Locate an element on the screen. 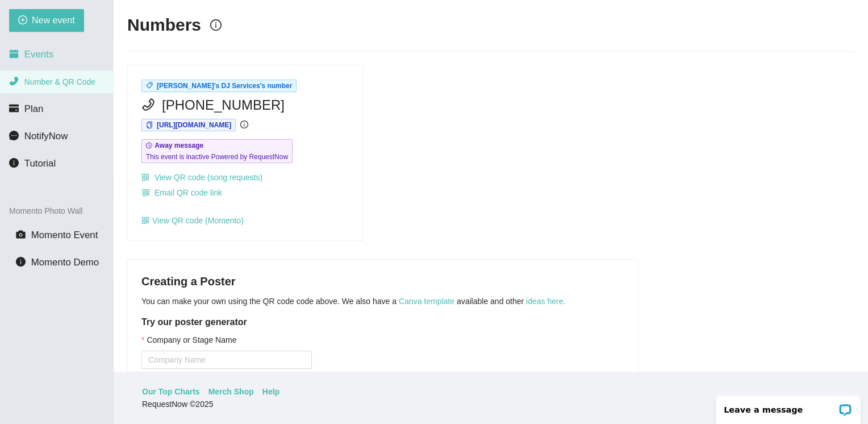 The image size is (868, 424). span: NotifyNow is located at coordinates (46, 136).